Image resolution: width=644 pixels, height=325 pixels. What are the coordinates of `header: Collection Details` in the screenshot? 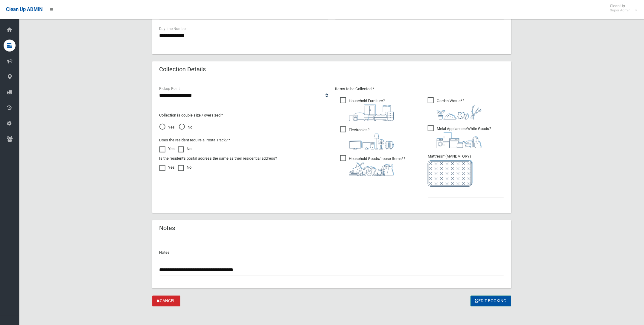 It's located at (183, 69).